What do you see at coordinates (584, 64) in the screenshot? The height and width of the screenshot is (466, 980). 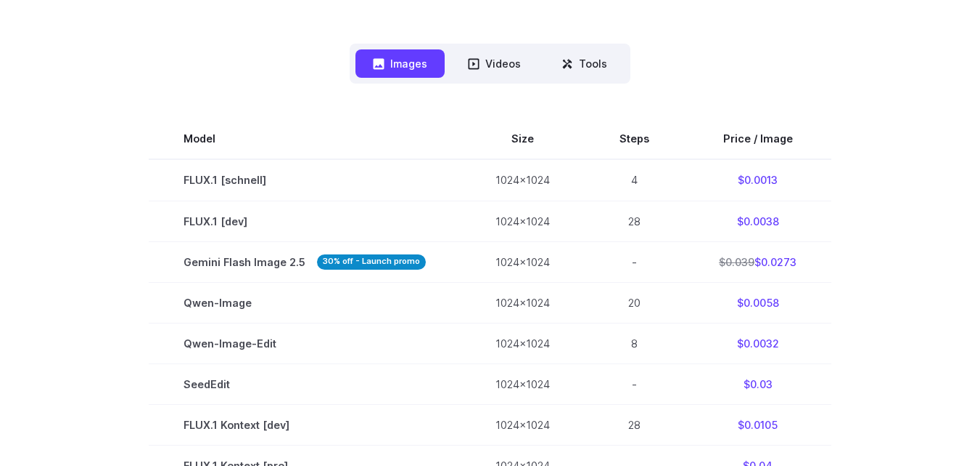 I see `button: Tools` at bounding box center [584, 64].